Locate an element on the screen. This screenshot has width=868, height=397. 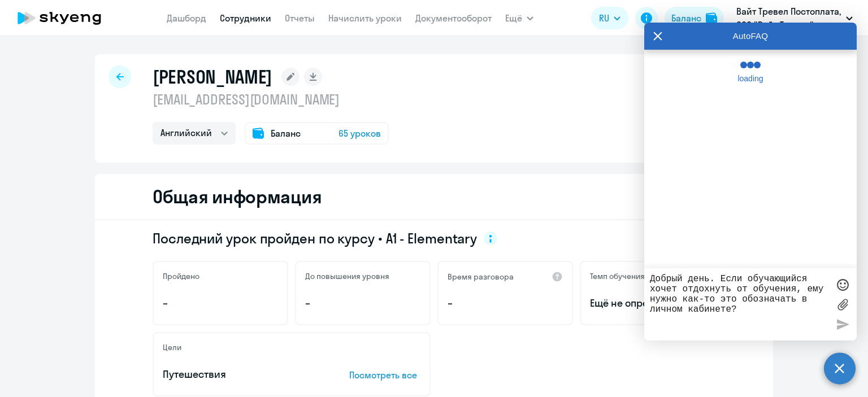
p: Посмотреть все is located at coordinates (385, 375).